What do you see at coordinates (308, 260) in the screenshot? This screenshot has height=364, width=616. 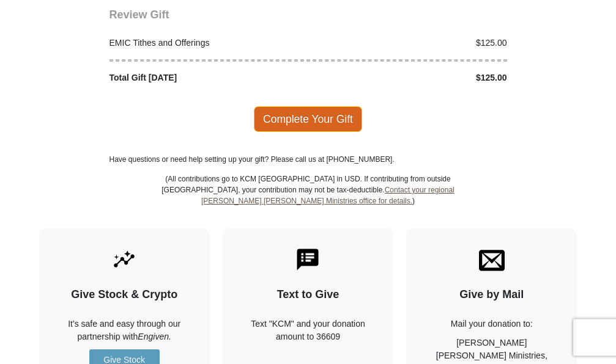 I see `img: text-to-give.svg` at bounding box center [308, 260].